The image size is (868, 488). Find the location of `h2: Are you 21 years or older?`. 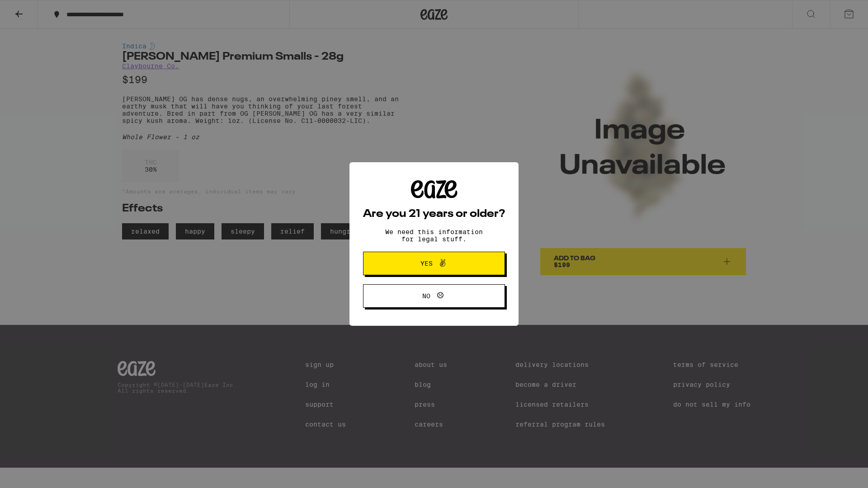

h2: Are you 21 years or older? is located at coordinates (434, 214).